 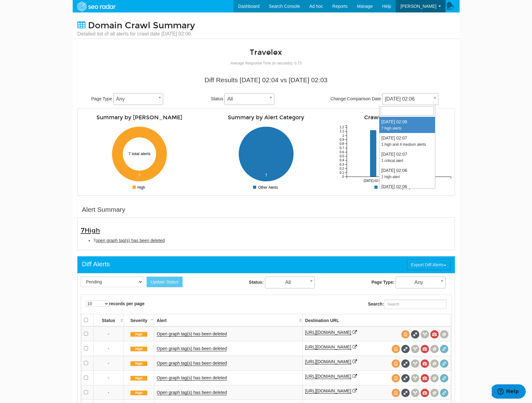 What do you see at coordinates (376, 320) in the screenshot?
I see `th: Destination URL` at bounding box center [376, 320].